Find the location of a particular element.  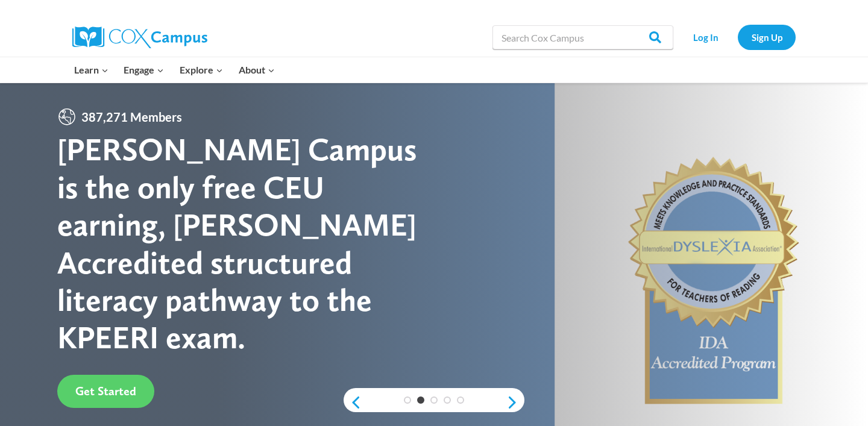

a: 1 is located at coordinates (408, 400).